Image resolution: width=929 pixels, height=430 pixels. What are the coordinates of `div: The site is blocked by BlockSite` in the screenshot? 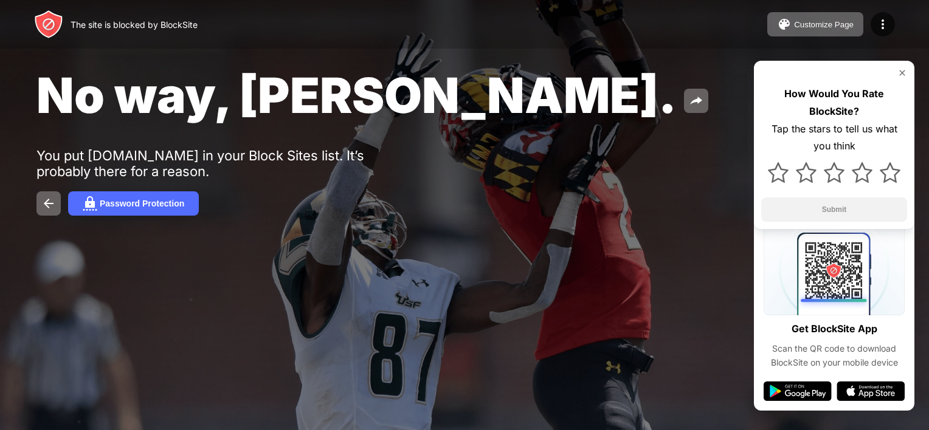 It's located at (134, 24).